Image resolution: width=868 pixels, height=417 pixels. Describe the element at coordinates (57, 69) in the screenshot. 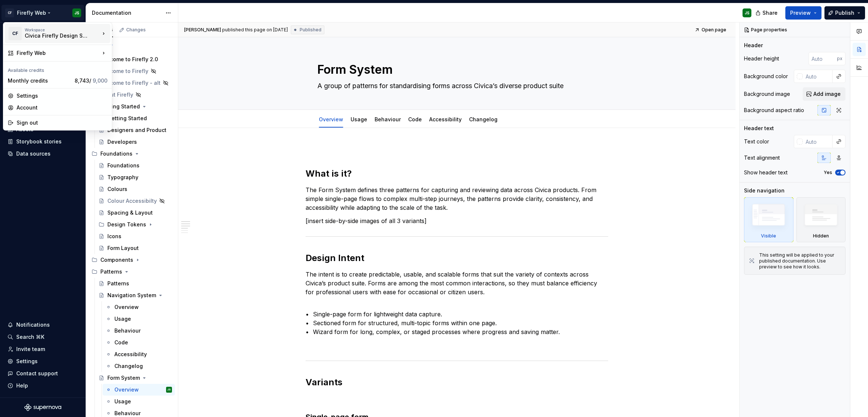

I see `div: Available credits` at that location.